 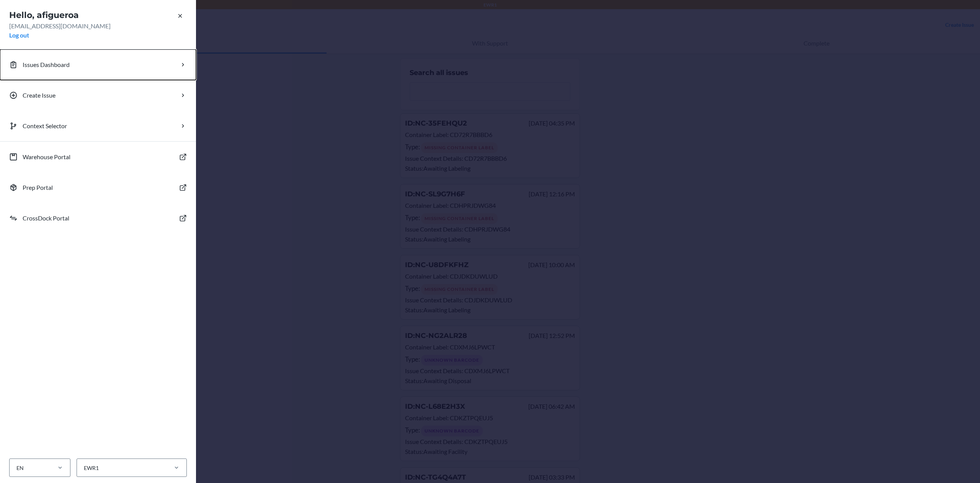 I want to click on div: EN, so click(x=20, y=467).